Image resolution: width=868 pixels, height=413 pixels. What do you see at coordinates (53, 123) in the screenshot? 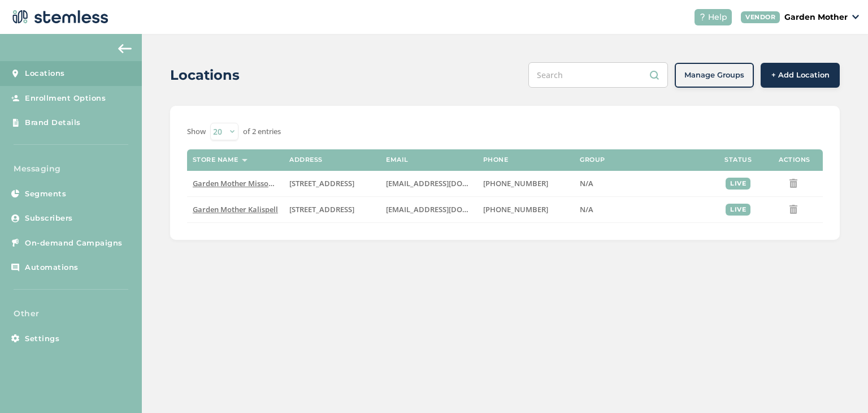
I see `span: Brand Details` at bounding box center [53, 123].